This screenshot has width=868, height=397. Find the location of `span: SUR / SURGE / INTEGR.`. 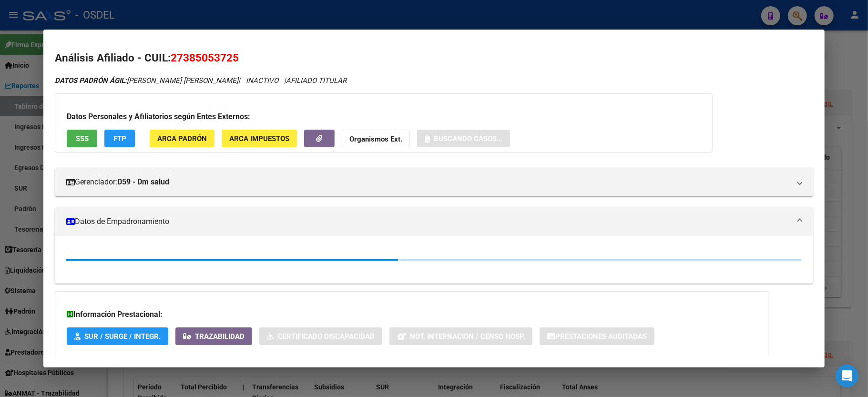

span: SUR / SURGE / INTEGR. is located at coordinates (122, 336).